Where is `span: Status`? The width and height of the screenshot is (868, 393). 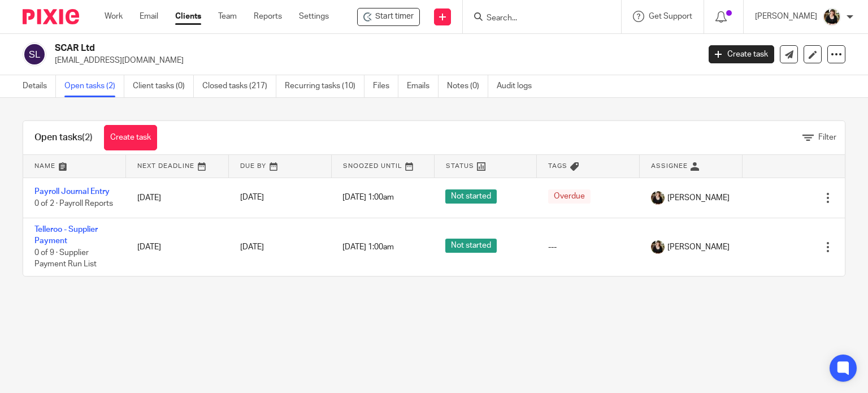 span: Status is located at coordinates (460, 166).